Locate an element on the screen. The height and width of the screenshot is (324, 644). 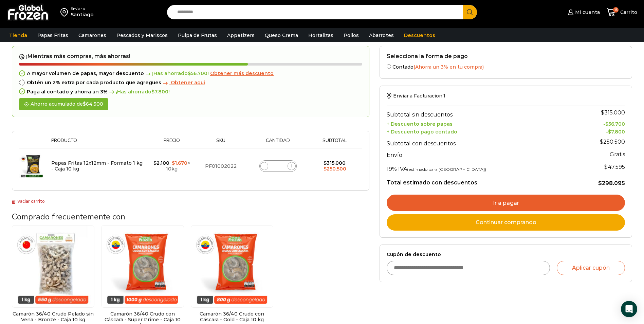
a: Obtener más descuento is located at coordinates (242, 73).